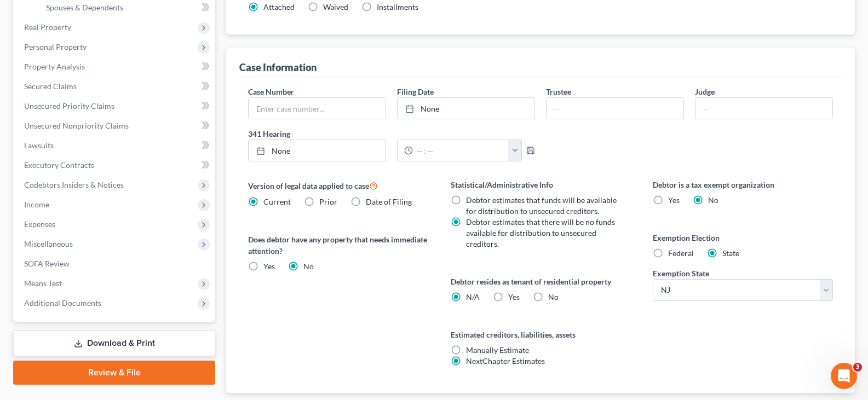 The image size is (868, 400). Describe the element at coordinates (115, 146) in the screenshot. I see `a: Lawsuits` at that location.